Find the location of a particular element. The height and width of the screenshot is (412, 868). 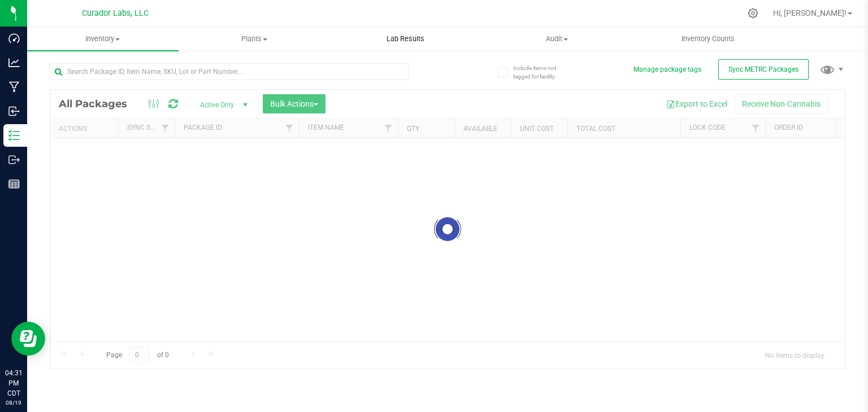

inline-svg: Manufacturing is located at coordinates (14, 87).